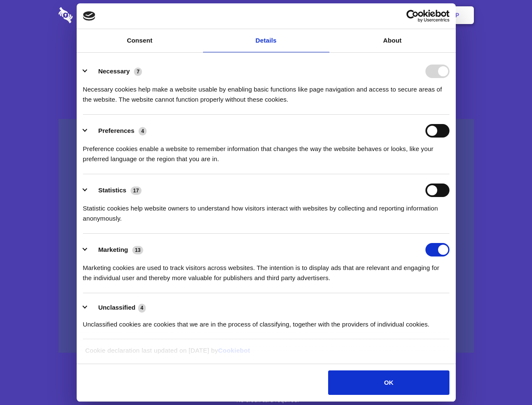 Image resolution: width=532 pixels, height=405 pixels. Describe the element at coordinates (266, 151) in the screenshot. I see `div: Preference cookies enable a website to remember information that changes the way the website beha...` at that location.